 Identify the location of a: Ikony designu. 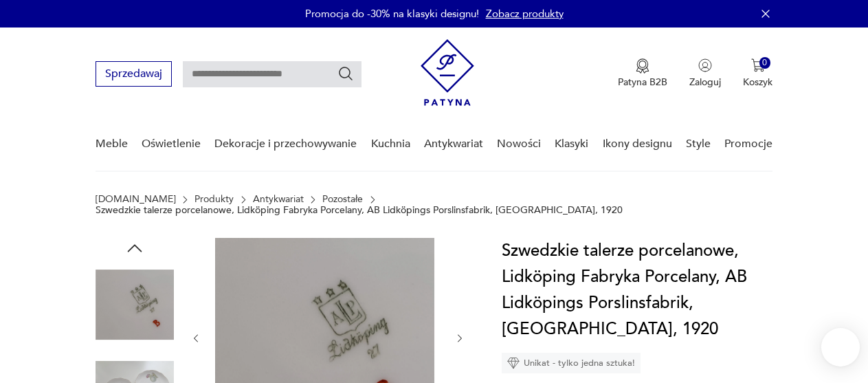
(636, 144).